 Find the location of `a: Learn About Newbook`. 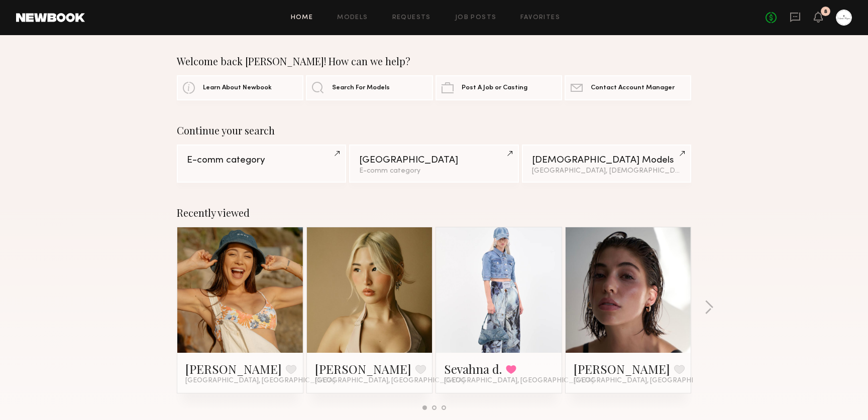

a: Learn About Newbook is located at coordinates (240, 88).